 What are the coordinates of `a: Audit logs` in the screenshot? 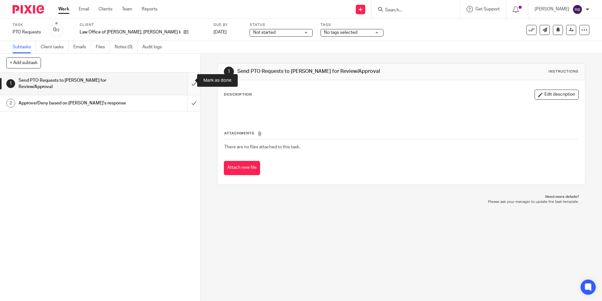 It's located at (154, 47).